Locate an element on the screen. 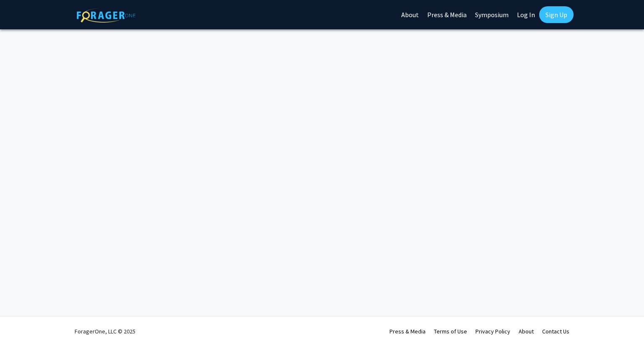 This screenshot has width=644, height=346. a: Sign Up is located at coordinates (557, 14).